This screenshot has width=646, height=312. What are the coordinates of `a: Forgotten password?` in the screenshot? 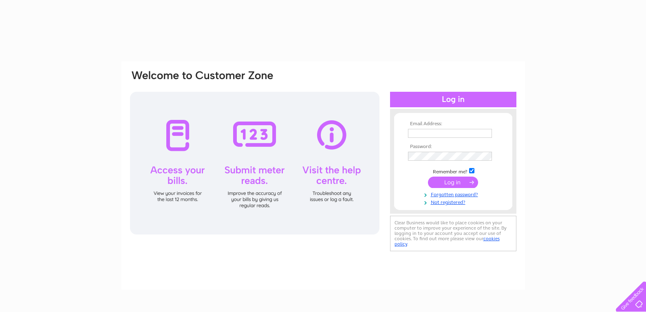 It's located at (454, 194).